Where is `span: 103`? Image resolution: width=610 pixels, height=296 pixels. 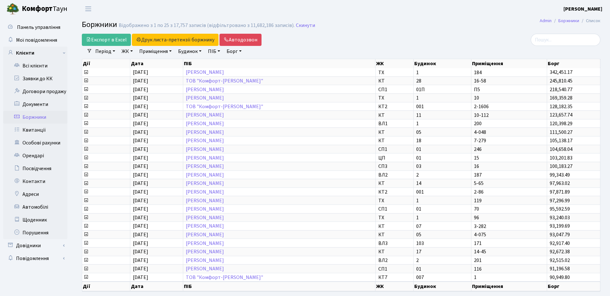 span: 103 is located at coordinates (442, 243).